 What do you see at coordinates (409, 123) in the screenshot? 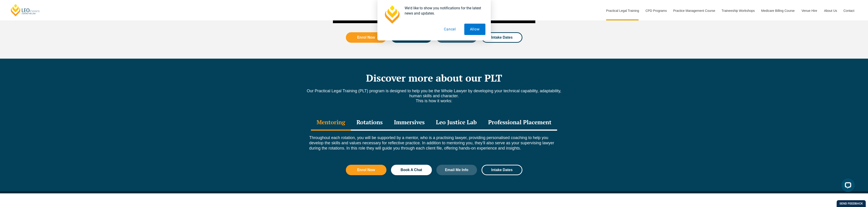
I see `div: Immersives` at bounding box center [409, 123].